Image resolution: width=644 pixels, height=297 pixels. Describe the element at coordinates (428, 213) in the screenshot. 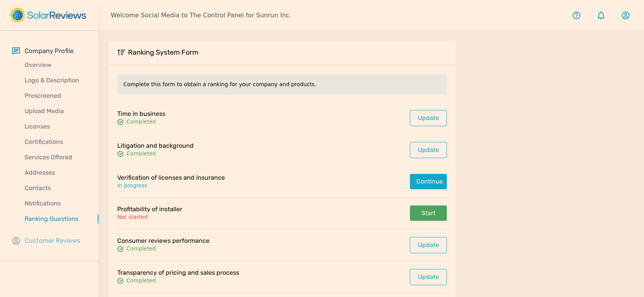

I see `button: Start` at that location.